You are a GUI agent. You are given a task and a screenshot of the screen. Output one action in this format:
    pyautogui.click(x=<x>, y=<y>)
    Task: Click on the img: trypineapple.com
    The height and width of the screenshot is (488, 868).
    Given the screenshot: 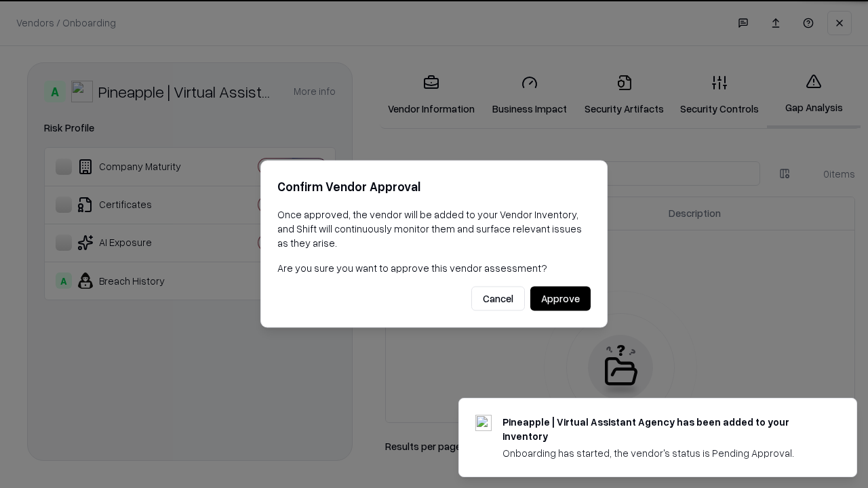 What is the action you would take?
    pyautogui.click(x=484, y=423)
    